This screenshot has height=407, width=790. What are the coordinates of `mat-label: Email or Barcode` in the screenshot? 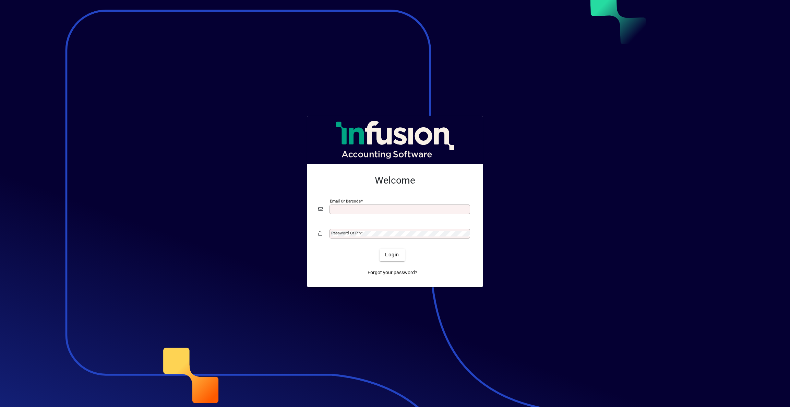 It's located at (345, 201).